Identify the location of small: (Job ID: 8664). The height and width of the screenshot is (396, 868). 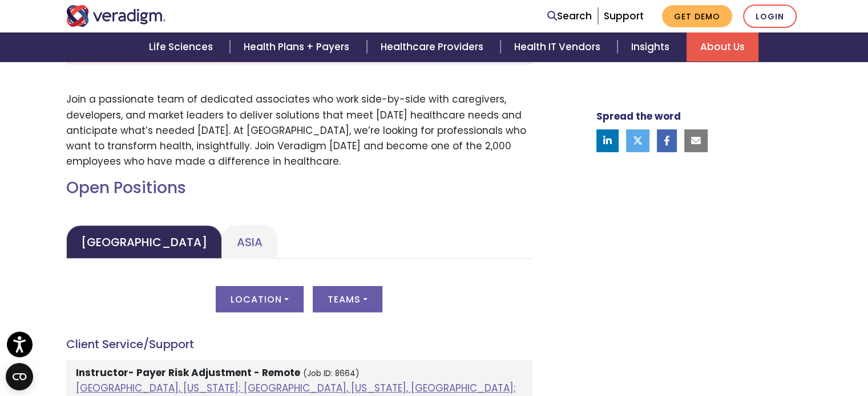
(331, 373).